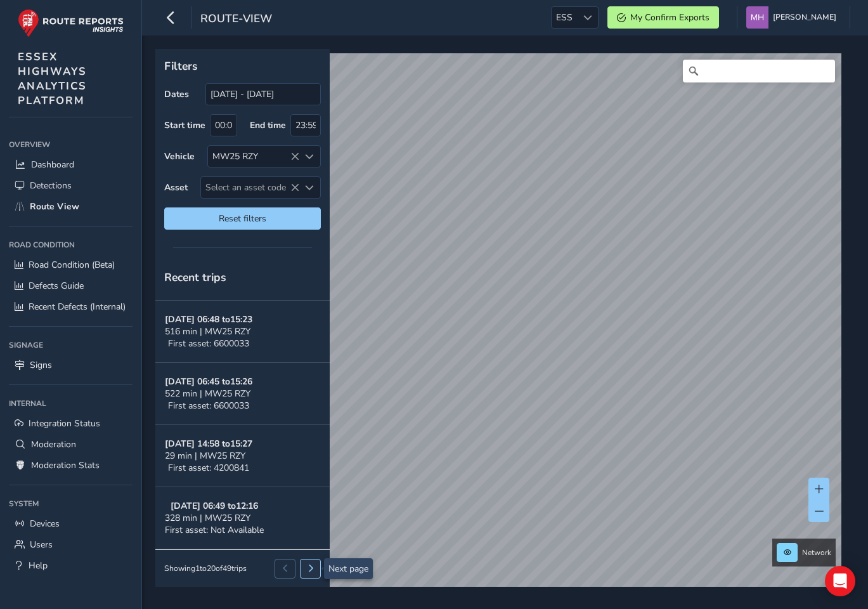 The width and height of the screenshot is (868, 609). What do you see at coordinates (236, 20) in the screenshot?
I see `span: route-view` at bounding box center [236, 20].